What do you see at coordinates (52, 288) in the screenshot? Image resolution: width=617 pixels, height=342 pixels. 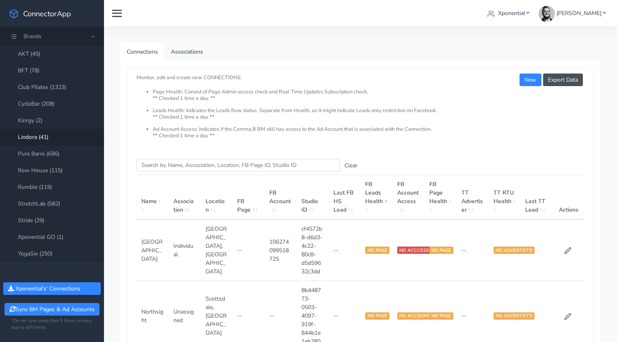 I see `button: Xponential's' Connections` at bounding box center [52, 288].